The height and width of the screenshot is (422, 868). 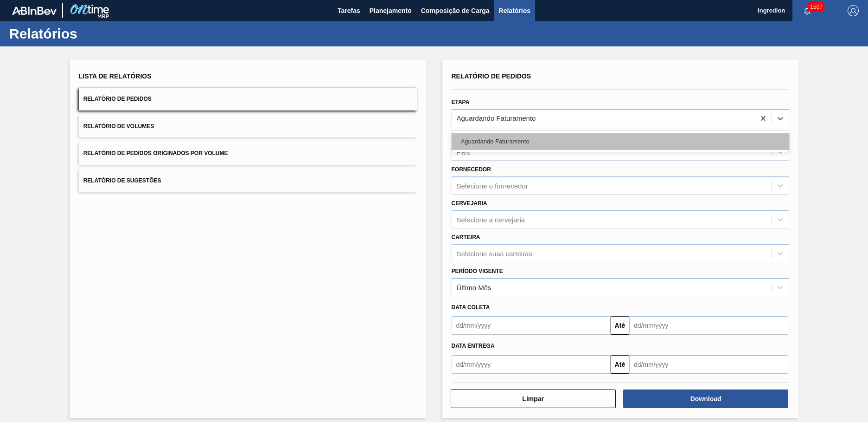 What do you see at coordinates (621, 141) in the screenshot?
I see `div: Aguardando Faturamento` at bounding box center [621, 141].